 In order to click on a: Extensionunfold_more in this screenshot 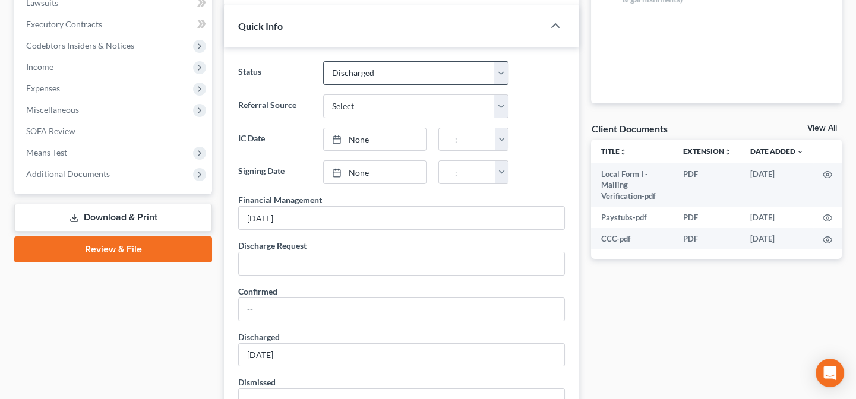, I will do `click(707, 151)`.